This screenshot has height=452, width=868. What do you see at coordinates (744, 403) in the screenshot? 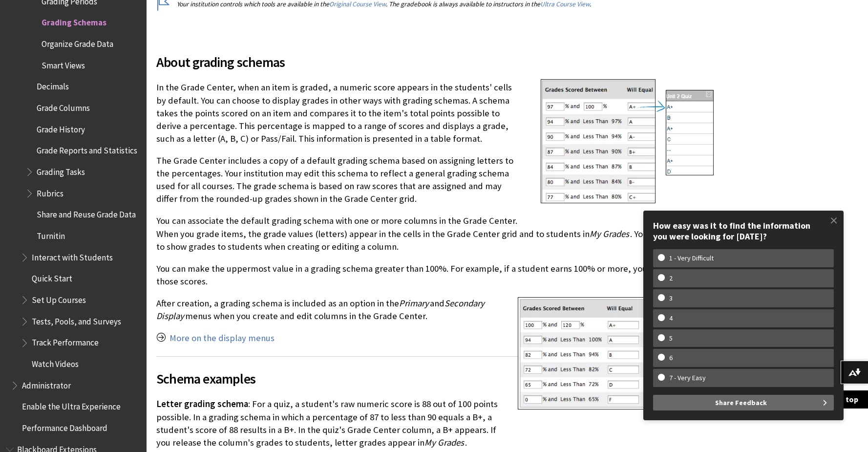
I see `button: Share Feedback` at bounding box center [744, 403].